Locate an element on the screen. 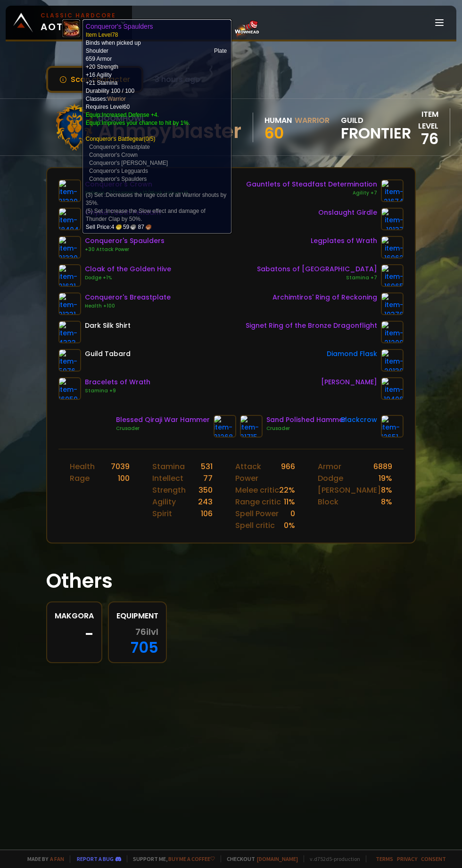 The height and width of the screenshot is (868, 462). div: Conqueror's Breastplate is located at coordinates (128, 297).